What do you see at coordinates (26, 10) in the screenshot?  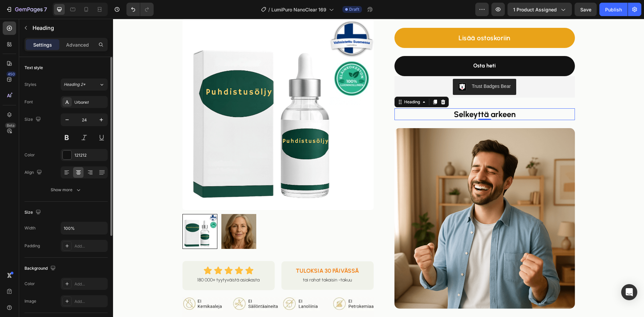 I see `button: 7` at bounding box center [26, 10].